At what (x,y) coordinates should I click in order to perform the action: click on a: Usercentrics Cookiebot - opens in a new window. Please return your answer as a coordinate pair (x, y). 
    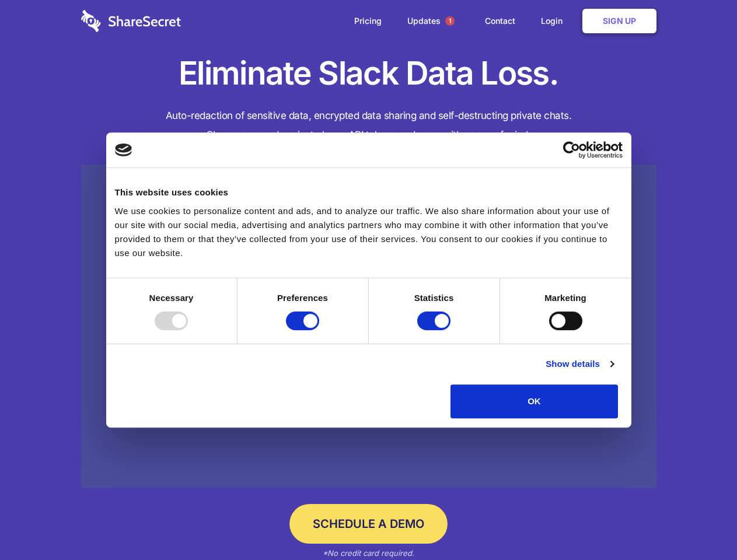
    Looking at the image, I should click on (571, 150).